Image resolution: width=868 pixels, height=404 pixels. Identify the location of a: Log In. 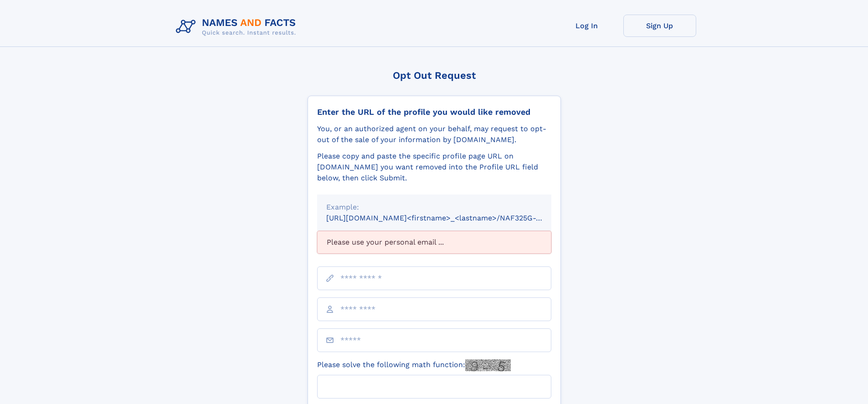
(587, 26).